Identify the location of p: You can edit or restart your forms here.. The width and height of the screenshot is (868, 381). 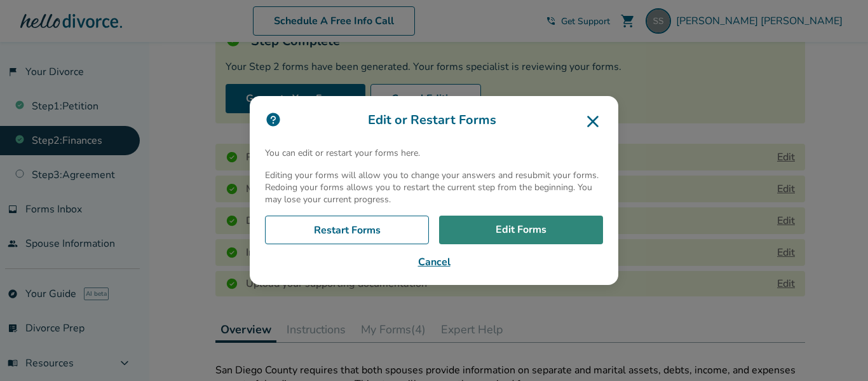
(434, 152).